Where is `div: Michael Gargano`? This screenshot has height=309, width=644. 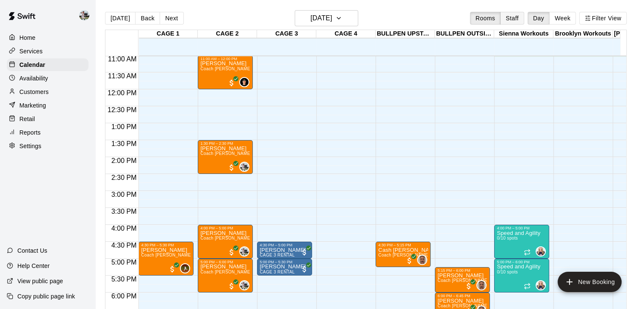
div: Michael Gargano is located at coordinates (482, 285).